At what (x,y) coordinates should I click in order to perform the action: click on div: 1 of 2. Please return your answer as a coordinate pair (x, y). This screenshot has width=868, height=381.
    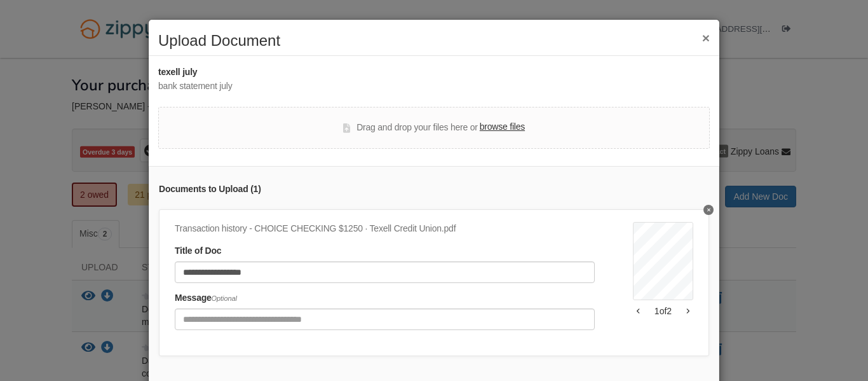
    Looking at the image, I should click on (662, 311).